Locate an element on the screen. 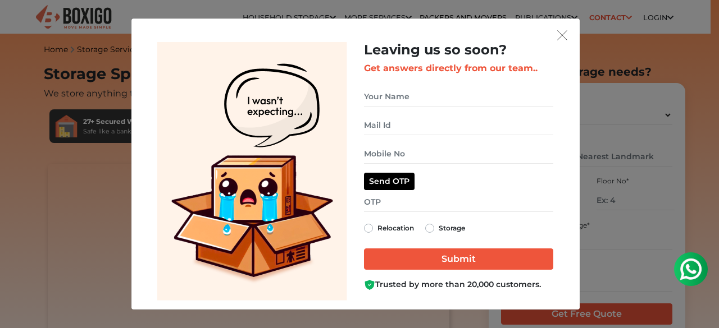 The width and height of the screenshot is (719, 328). button: Send OTP is located at coordinates (389, 181).